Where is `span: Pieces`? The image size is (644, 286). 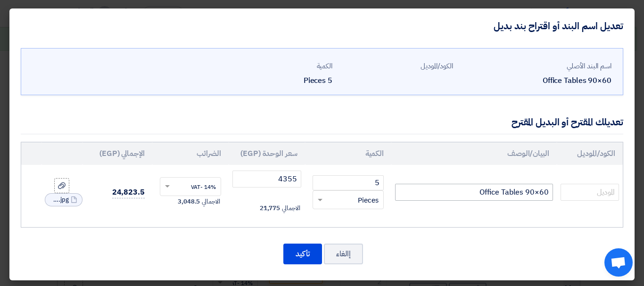 span: Pieces is located at coordinates (368, 200).